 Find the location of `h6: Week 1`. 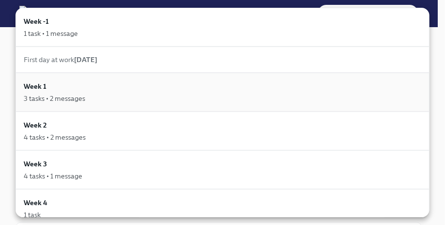

h6: Week 1 is located at coordinates (35, 86).